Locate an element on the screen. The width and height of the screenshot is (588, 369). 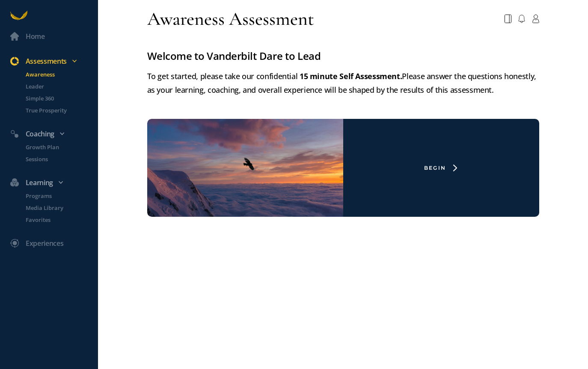
div: Awareness Assessment is located at coordinates (230, 19).